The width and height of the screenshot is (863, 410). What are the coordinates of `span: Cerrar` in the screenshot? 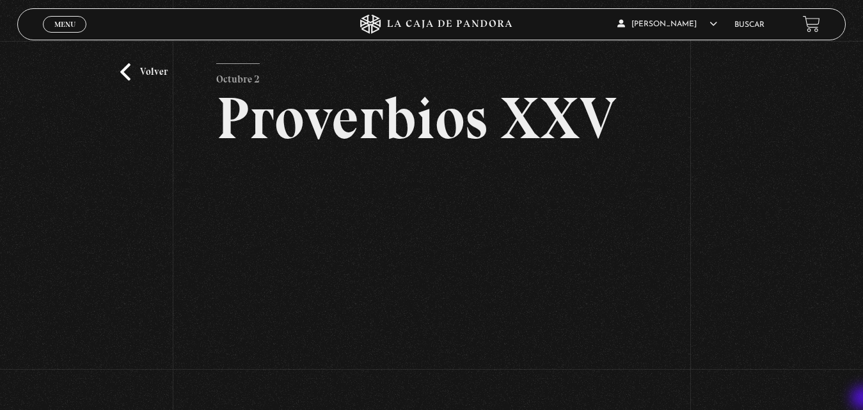 It's located at (65, 36).